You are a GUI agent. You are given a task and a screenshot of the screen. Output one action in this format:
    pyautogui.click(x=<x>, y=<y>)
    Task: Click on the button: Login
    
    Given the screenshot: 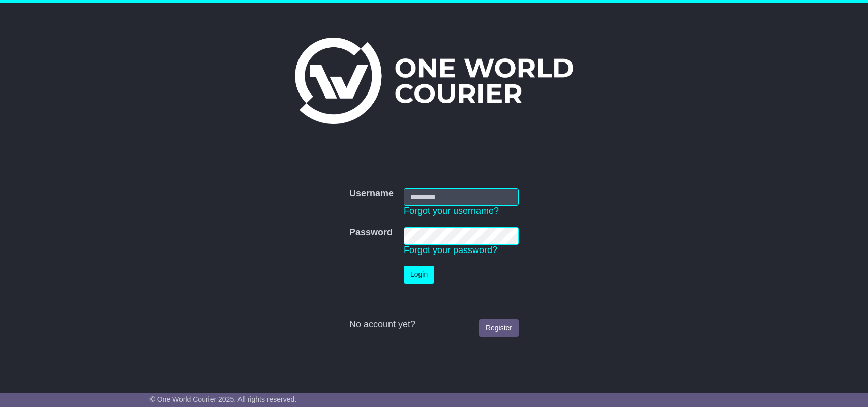 What is the action you would take?
    pyautogui.click(x=418, y=274)
    